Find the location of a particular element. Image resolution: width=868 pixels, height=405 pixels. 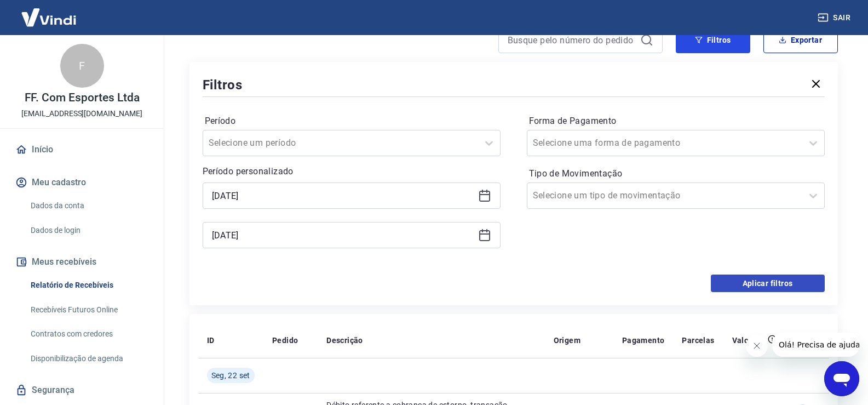

a: Dados de login is located at coordinates (88, 230).